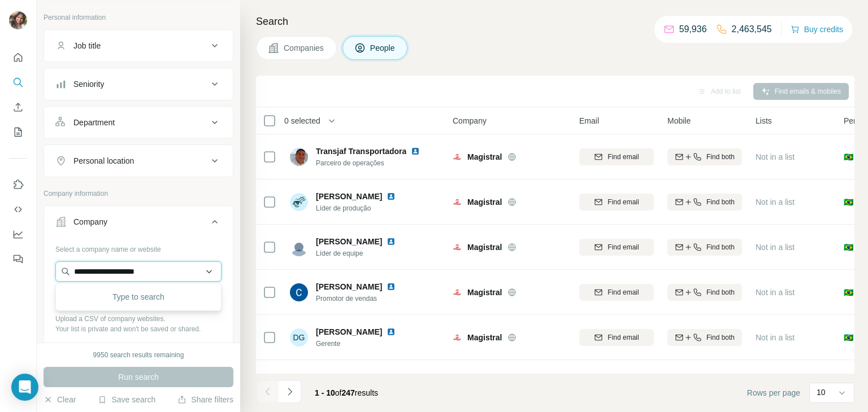 This screenshot has height=412, width=868. I want to click on button: Feedback, so click(18, 259).